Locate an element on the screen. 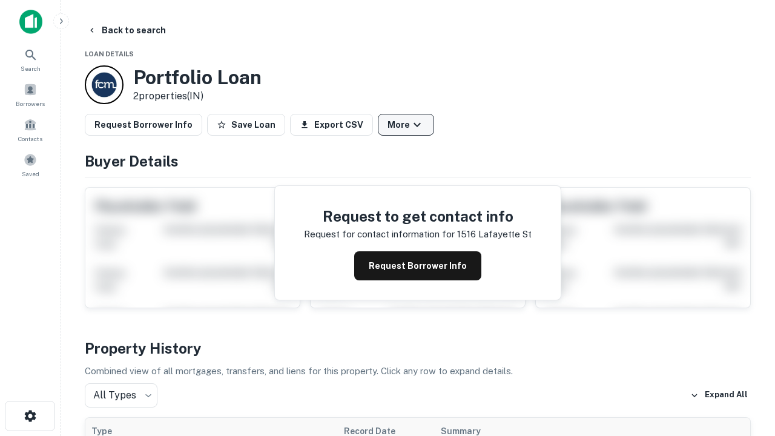 Image resolution: width=775 pixels, height=436 pixels. span: Loan Details is located at coordinates (109, 54).